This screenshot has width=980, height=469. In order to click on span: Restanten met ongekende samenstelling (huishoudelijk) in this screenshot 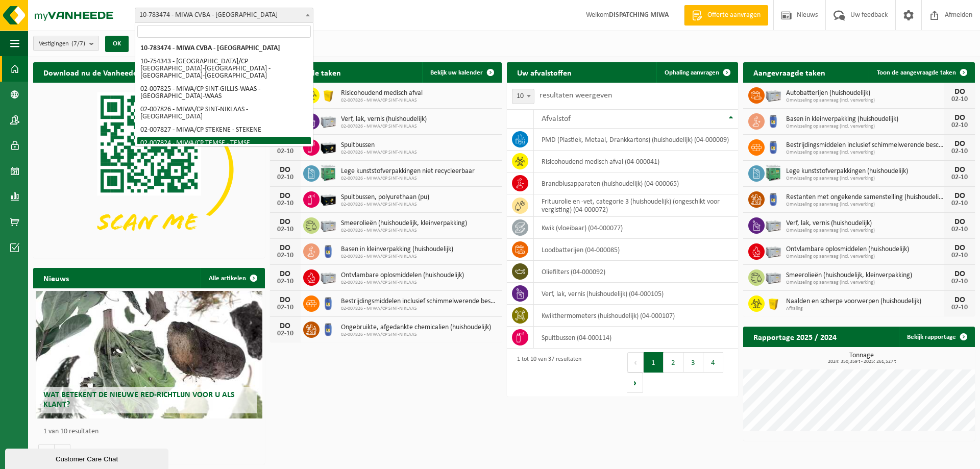, I will do `click(865, 198)`.